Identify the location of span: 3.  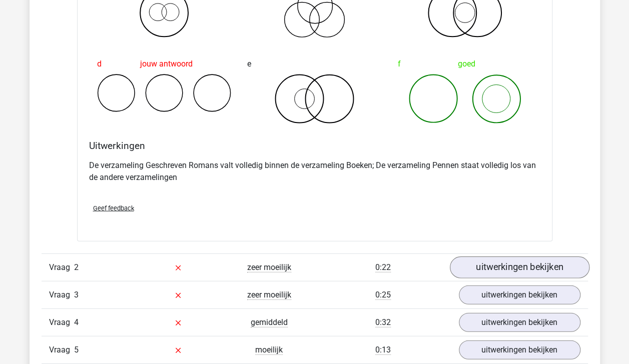
(76, 294).